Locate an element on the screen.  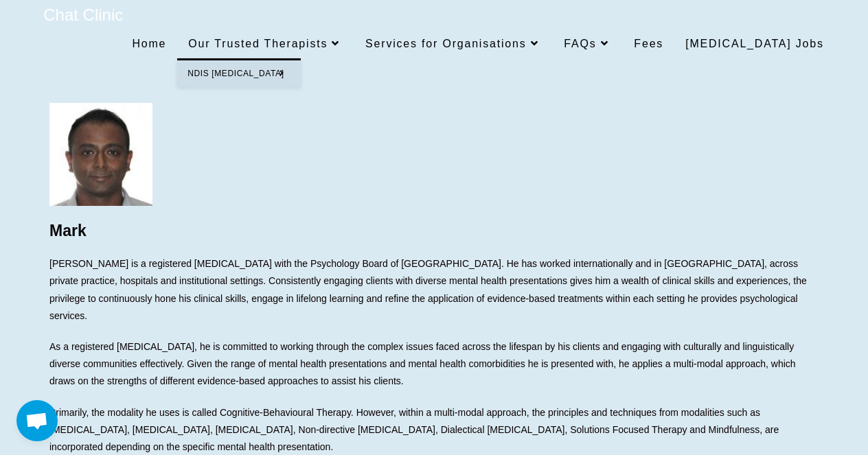
a: Open chat is located at coordinates (37, 421).